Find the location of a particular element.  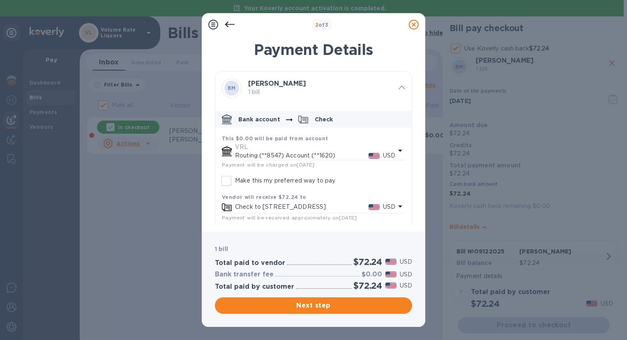

div: default-method is located at coordinates (313, 168).